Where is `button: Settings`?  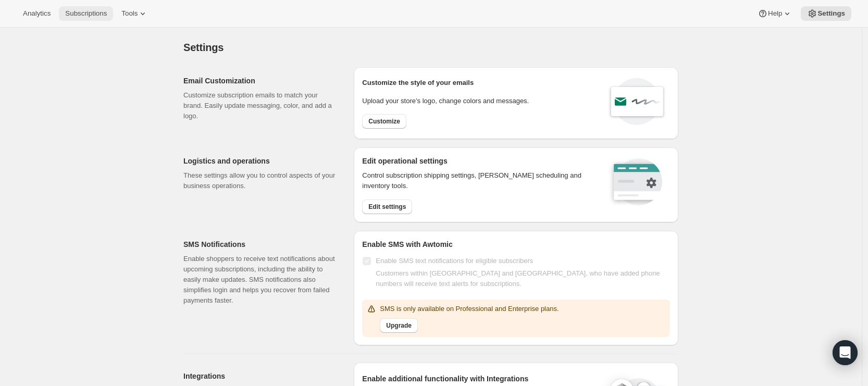 button: Settings is located at coordinates (826, 14).